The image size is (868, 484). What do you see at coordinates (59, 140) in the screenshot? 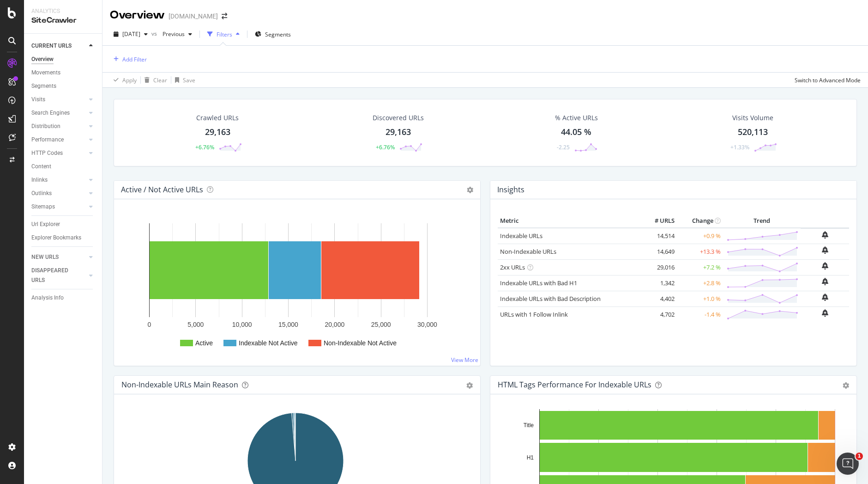
I see `a: Performance` at bounding box center [59, 140].